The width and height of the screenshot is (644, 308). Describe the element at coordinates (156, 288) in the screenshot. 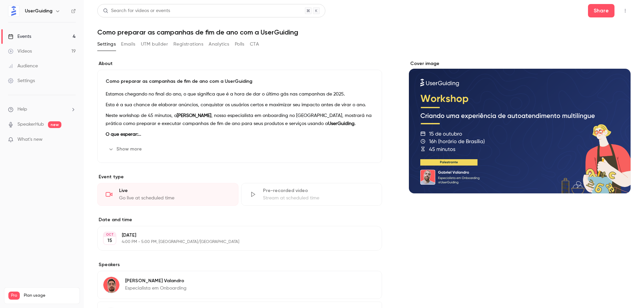

I see `p: Especialista em Onboarding` at that location.